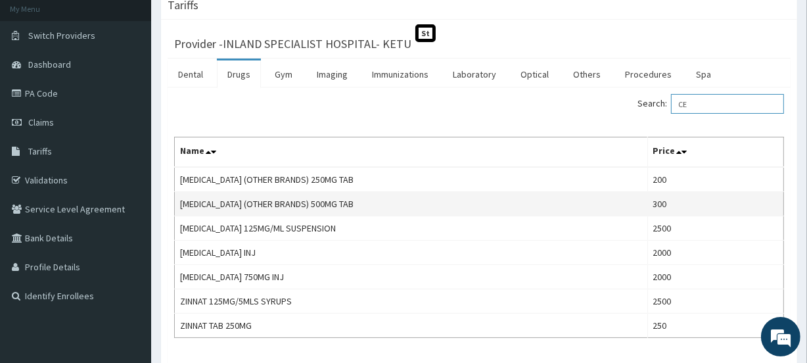 Image resolution: width=807 pixels, height=363 pixels. Describe the element at coordinates (727, 104) in the screenshot. I see `input: Search:` at that location.